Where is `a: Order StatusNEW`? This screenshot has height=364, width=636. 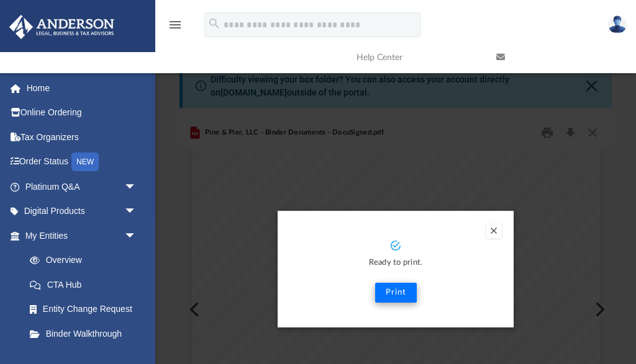
a: Order StatusNEW is located at coordinates (82, 162).